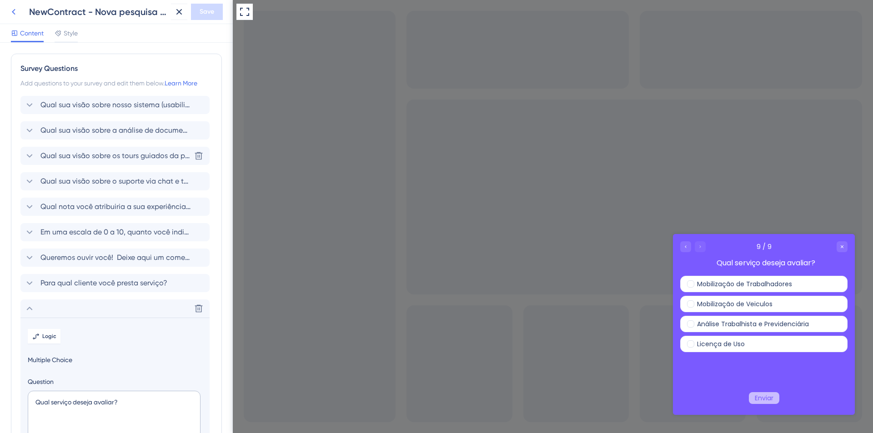 The width and height of the screenshot is (873, 433). I want to click on span: Style, so click(70, 33).